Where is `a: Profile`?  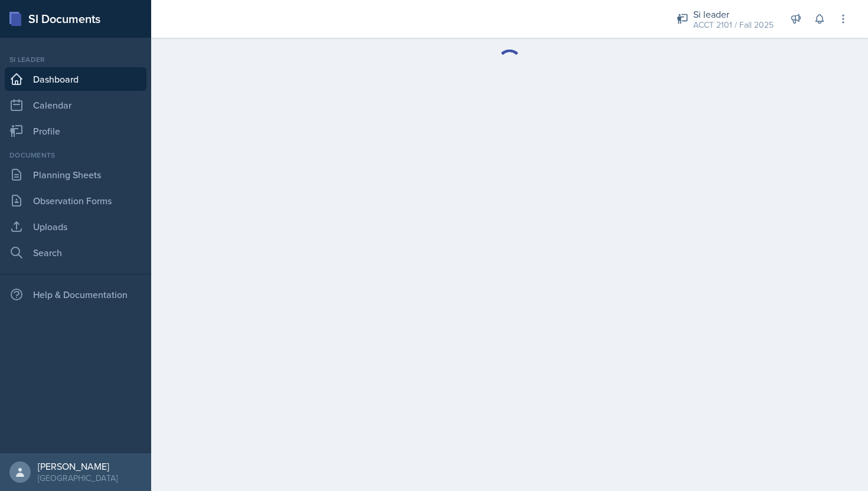
a: Profile is located at coordinates (76, 131).